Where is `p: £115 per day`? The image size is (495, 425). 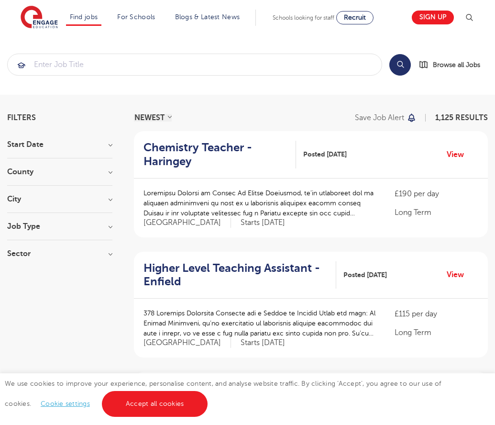 p: £115 per day is located at coordinates (436, 314).